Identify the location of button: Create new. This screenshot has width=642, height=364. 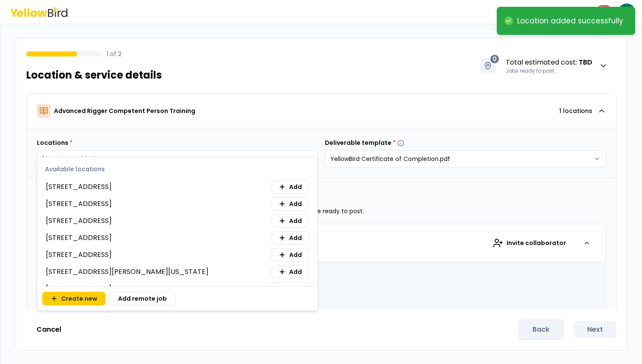
(74, 298).